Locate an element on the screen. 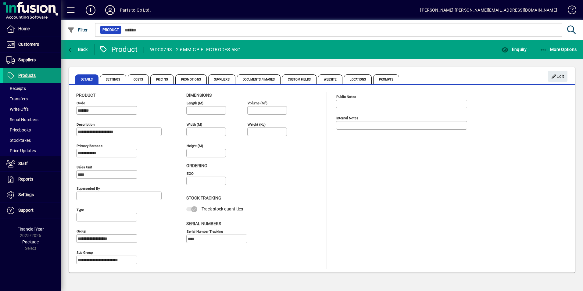  span: Back is located at coordinates (77, 49).